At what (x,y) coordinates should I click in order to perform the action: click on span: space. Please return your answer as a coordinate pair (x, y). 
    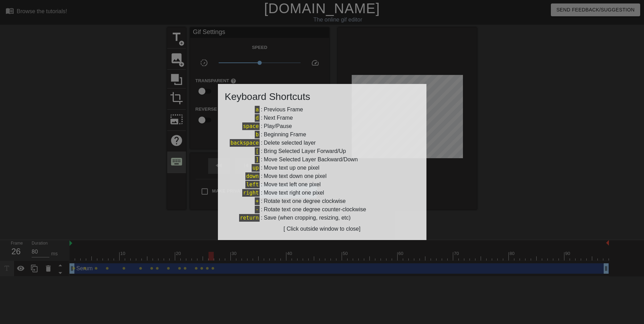
    Looking at the image, I should click on (251, 126).